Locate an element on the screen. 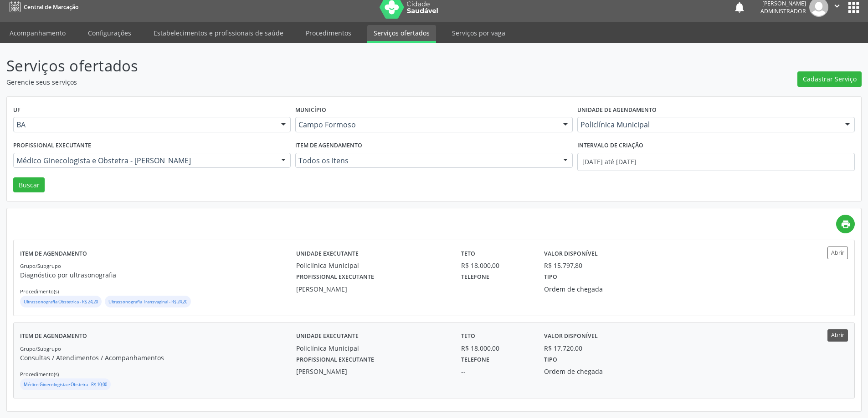 The height and width of the screenshot is (418, 868). i: print is located at coordinates (845, 224).